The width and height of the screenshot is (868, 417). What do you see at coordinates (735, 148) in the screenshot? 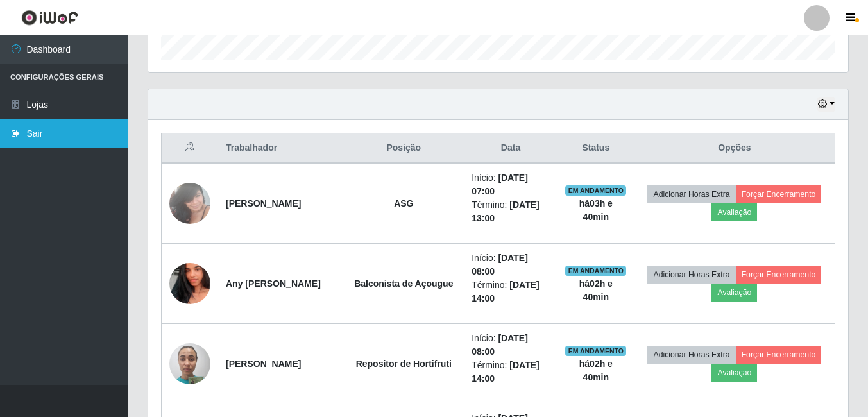
I see `th: Opções` at bounding box center [735, 148].